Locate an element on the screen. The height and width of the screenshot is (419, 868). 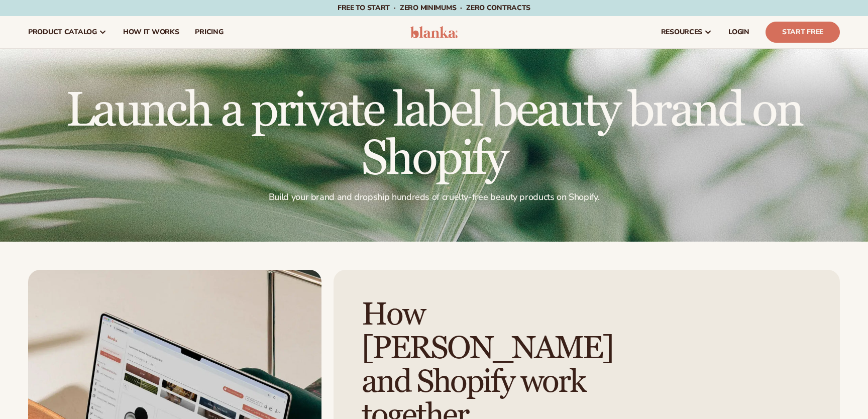
a: product catalog is located at coordinates (67, 32).